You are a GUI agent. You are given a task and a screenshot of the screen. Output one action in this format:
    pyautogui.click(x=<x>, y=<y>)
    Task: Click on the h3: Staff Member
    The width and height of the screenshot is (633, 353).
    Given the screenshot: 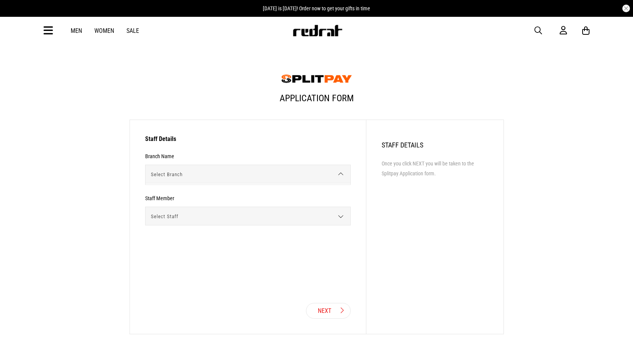 What is the action you would take?
    pyautogui.click(x=160, y=198)
    